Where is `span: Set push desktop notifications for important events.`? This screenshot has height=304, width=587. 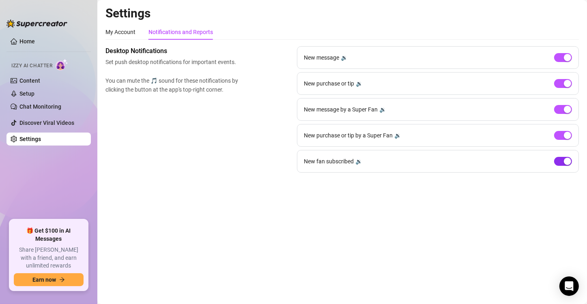
span: Set push desktop notifications for important events. is located at coordinates (174, 62).